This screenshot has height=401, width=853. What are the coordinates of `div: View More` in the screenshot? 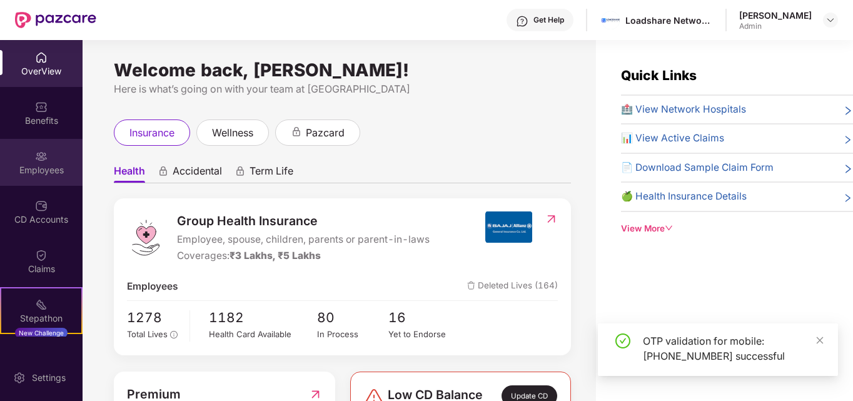 It's located at (737, 228).